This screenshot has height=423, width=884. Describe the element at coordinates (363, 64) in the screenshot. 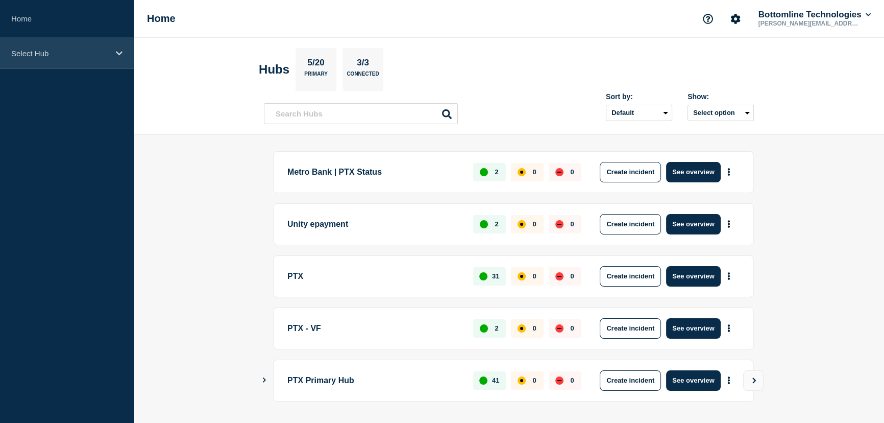

I see `p: 3/3` at that location.